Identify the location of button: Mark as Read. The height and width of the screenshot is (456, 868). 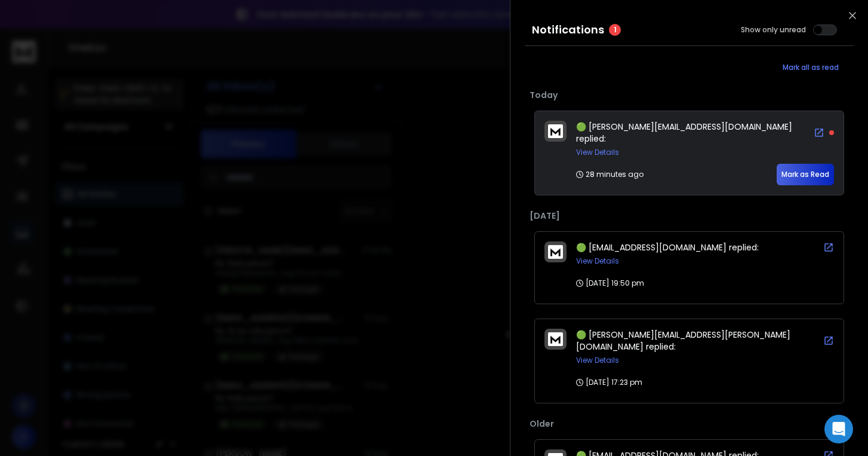
(806, 175).